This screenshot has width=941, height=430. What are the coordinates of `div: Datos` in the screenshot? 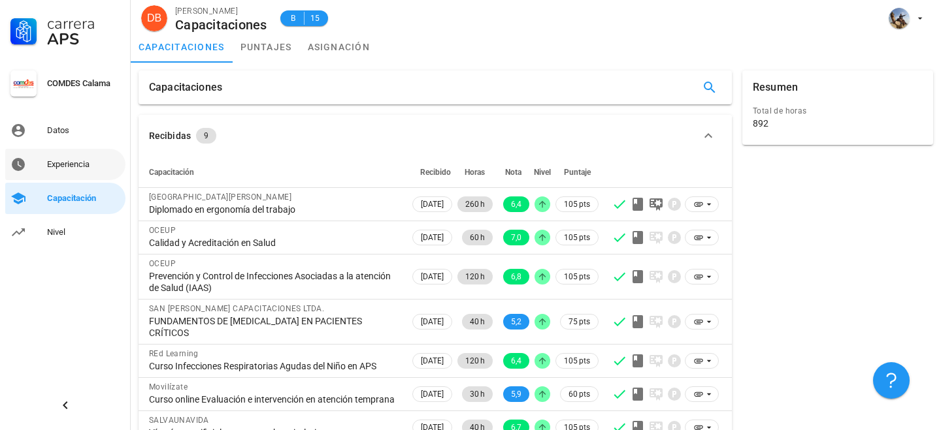 It's located at (84, 131).